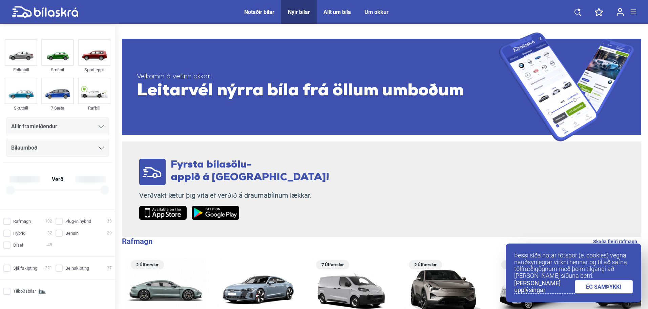 The width and height of the screenshot is (648, 309). What do you see at coordinates (259, 12) in the screenshot?
I see `a: Notaðir bílar` at bounding box center [259, 12].